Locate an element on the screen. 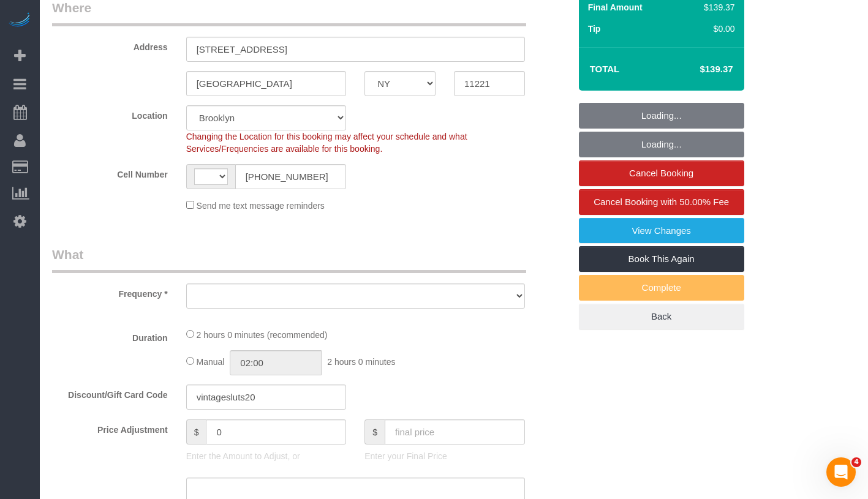  span: Changing the Location for this booking may affect your schedule and what Services/Frequencies are... is located at coordinates (326, 143).